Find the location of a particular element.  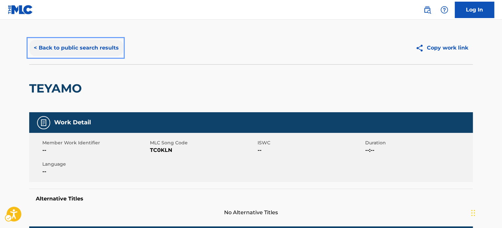

span: Member Work Identifier is located at coordinates (95, 143).